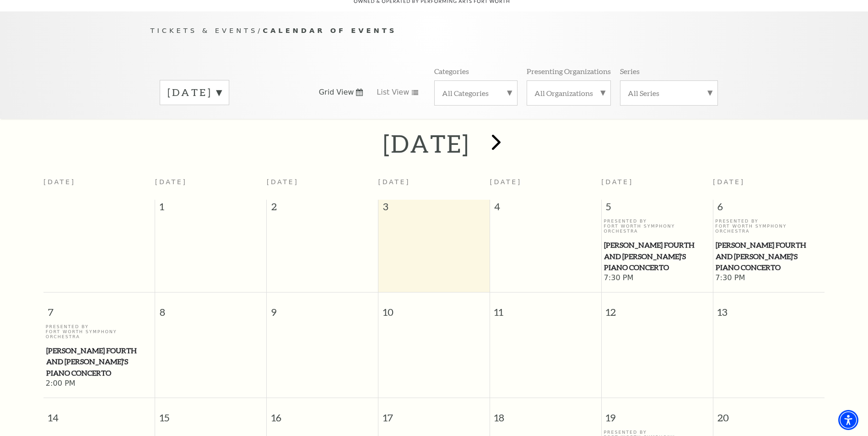 This screenshot has height=436, width=868. What do you see at coordinates (99, 384) in the screenshot?
I see `span: 2:00 PM` at bounding box center [99, 384].